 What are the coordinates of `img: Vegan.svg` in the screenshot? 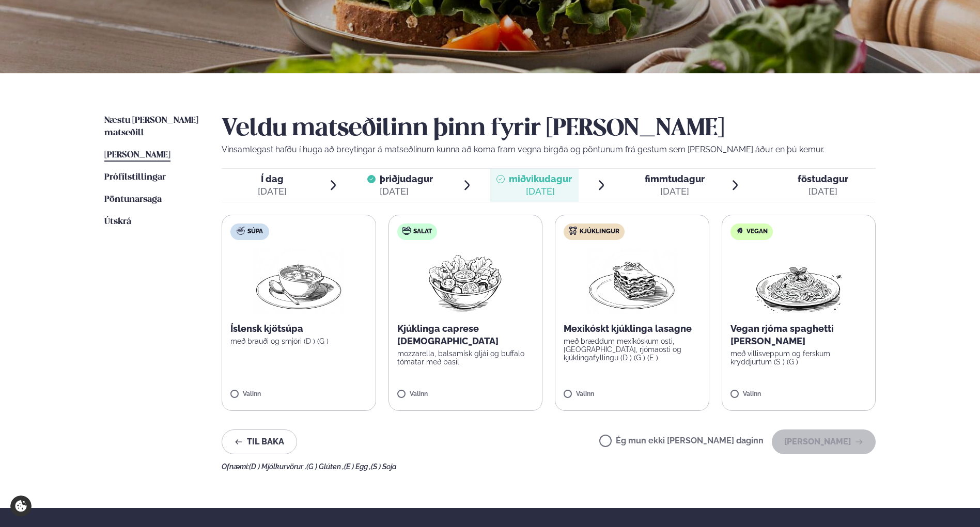 It's located at (740, 231).